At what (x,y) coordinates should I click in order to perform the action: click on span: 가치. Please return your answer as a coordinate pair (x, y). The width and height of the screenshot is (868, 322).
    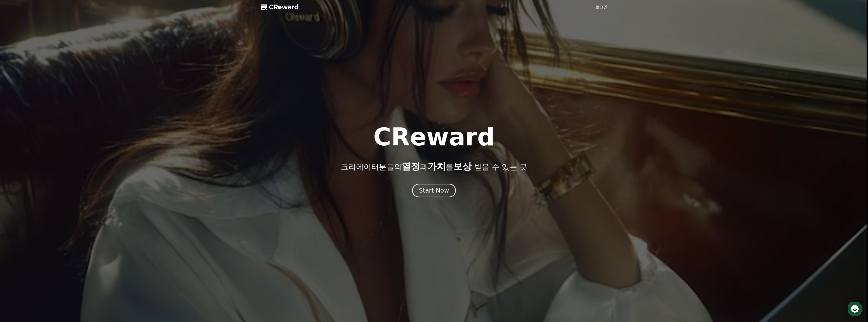
    Looking at the image, I should click on (437, 166).